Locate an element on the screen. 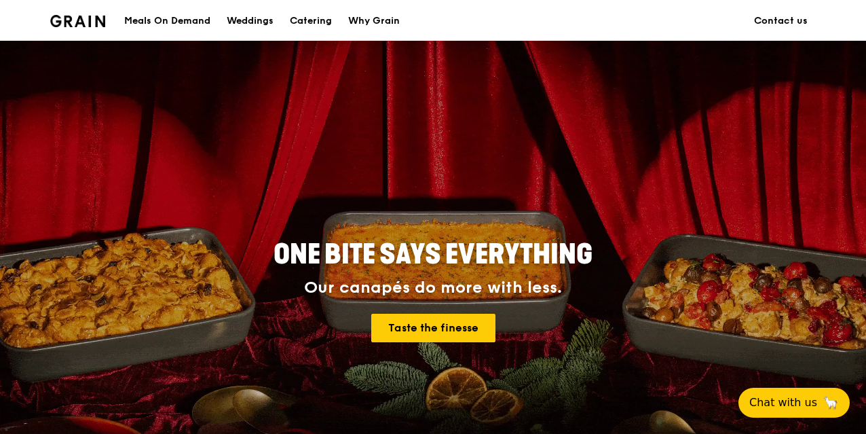 The height and width of the screenshot is (434, 866). div: Why Grain is located at coordinates (374, 21).